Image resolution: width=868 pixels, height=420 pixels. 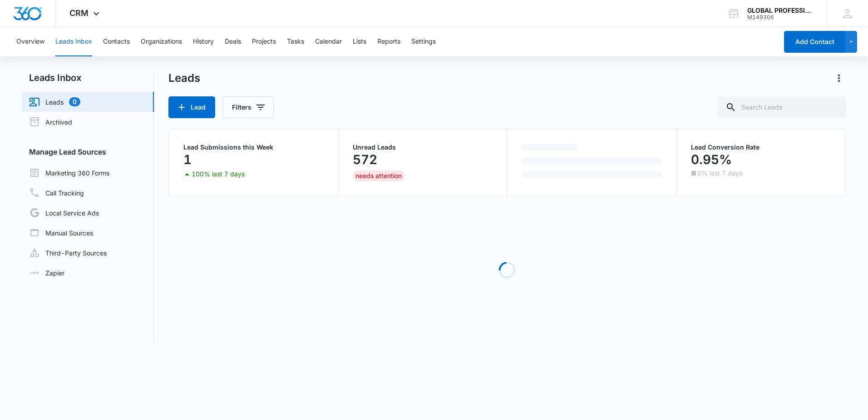 What do you see at coordinates (720, 173) in the screenshot?
I see `p: 0% last 7 days` at bounding box center [720, 173].